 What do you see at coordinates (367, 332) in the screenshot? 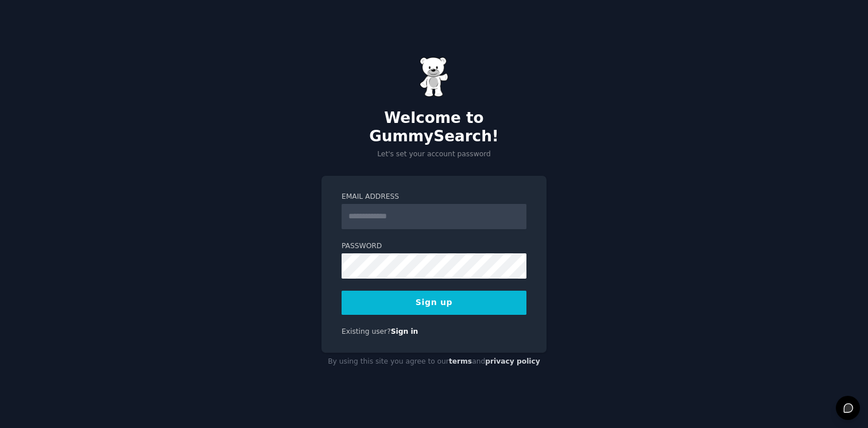
I see `span: Existing user?` at bounding box center [367, 332].